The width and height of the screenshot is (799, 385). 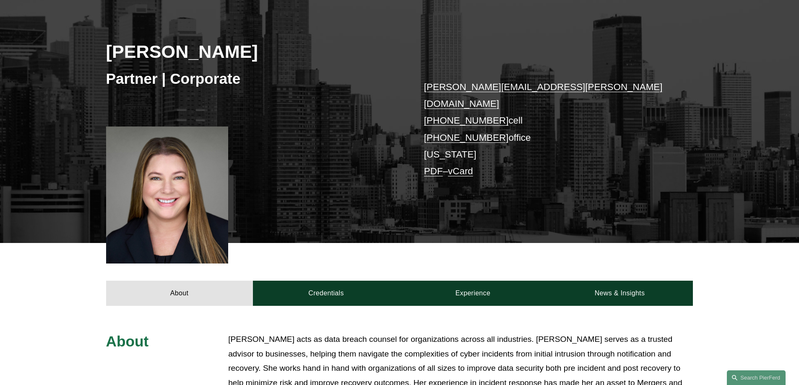 What do you see at coordinates (253, 79) in the screenshot?
I see `h3: Partner | Corporate` at bounding box center [253, 79].